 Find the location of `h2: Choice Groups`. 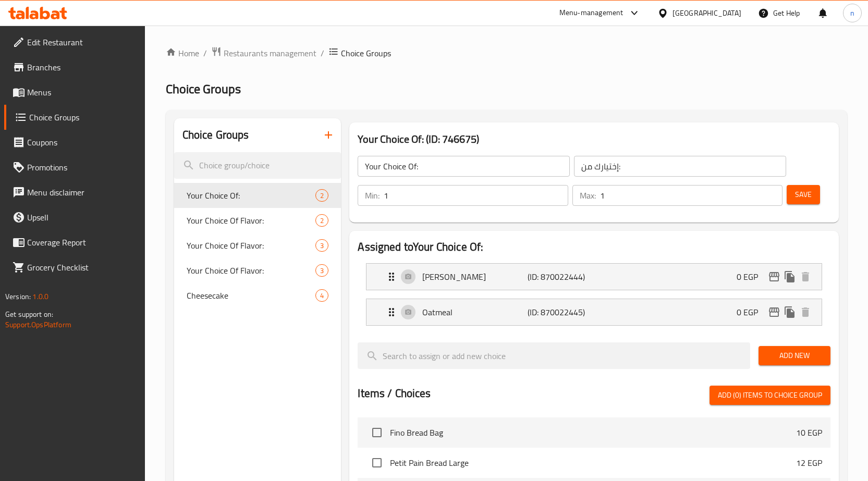

h2: Choice Groups is located at coordinates (215, 135).